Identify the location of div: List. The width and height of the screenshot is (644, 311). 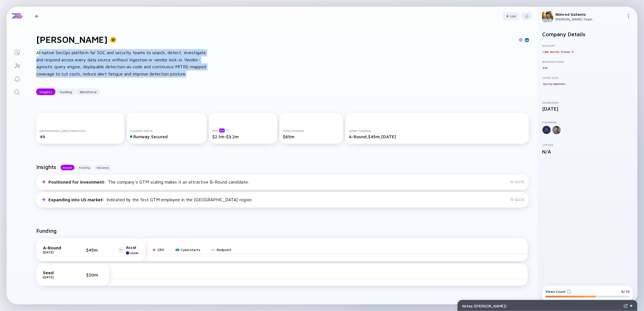
(511, 16).